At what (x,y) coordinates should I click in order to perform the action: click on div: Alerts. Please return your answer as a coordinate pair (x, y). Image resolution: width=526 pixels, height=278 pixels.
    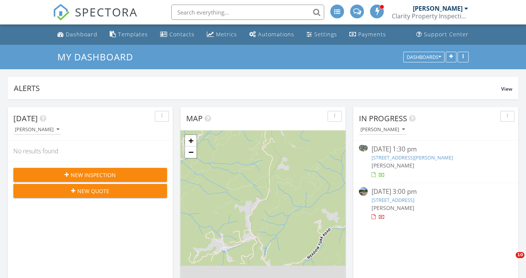
    Looking at the image, I should click on (257, 88).